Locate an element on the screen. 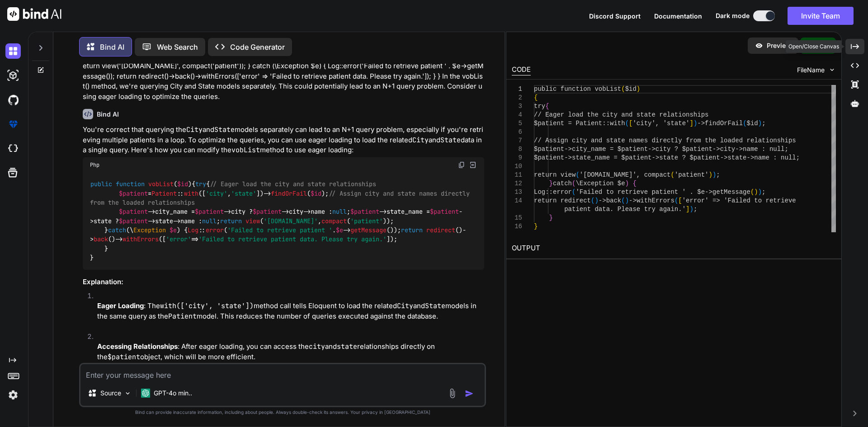 Image resolution: width=868 pixels, height=427 pixels. code: state is located at coordinates (347, 347).